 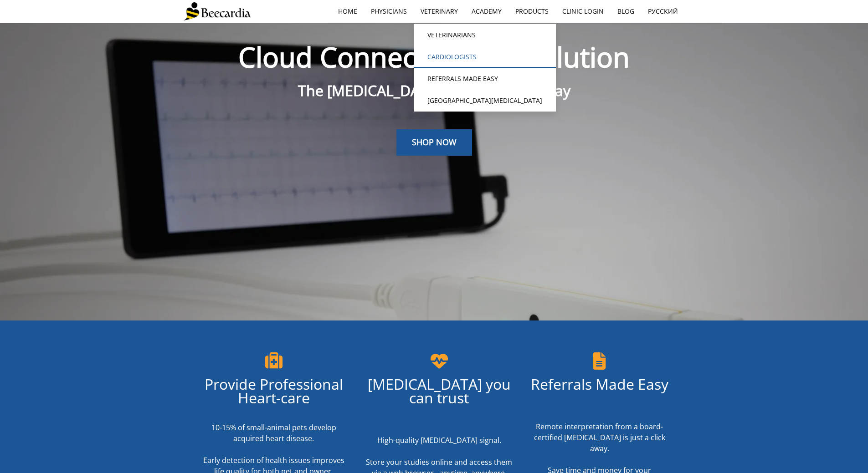 I want to click on a: Clinic Login, so click(x=583, y=11).